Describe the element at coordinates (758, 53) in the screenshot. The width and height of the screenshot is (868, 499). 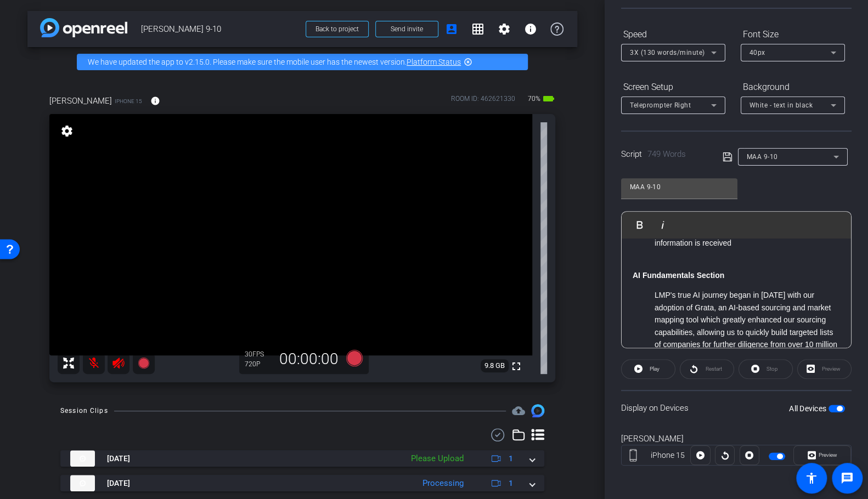
I see `span: 40px` at that location.